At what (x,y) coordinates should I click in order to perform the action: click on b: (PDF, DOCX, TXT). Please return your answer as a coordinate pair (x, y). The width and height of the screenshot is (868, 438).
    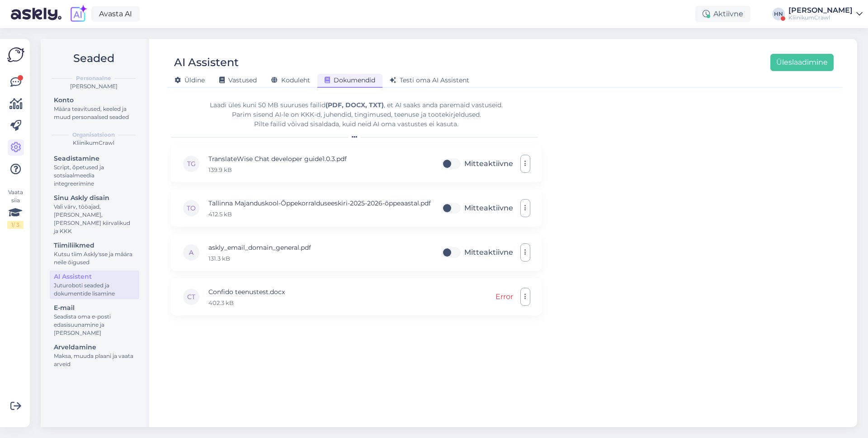
    Looking at the image, I should click on (354, 105).